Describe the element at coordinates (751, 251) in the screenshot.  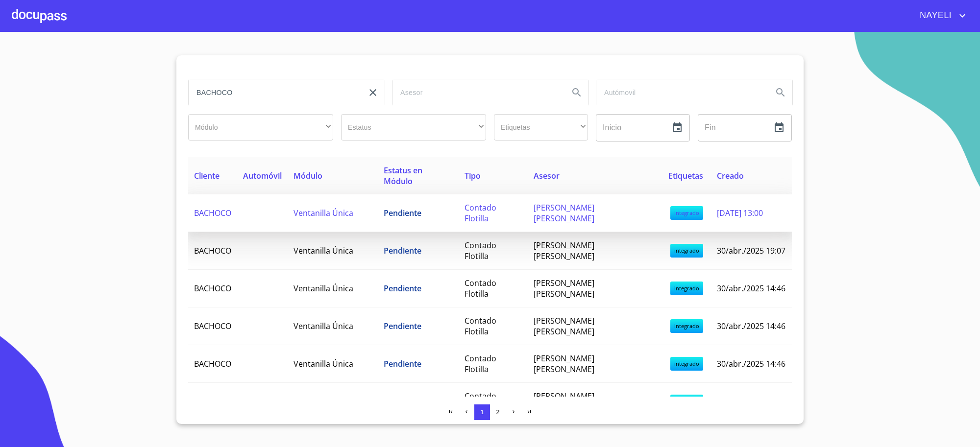
I see `span: 30/abr./2025 19:07` at that location.